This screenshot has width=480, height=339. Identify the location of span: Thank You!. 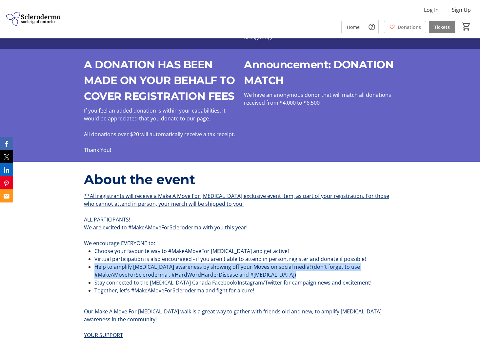
(97, 150).